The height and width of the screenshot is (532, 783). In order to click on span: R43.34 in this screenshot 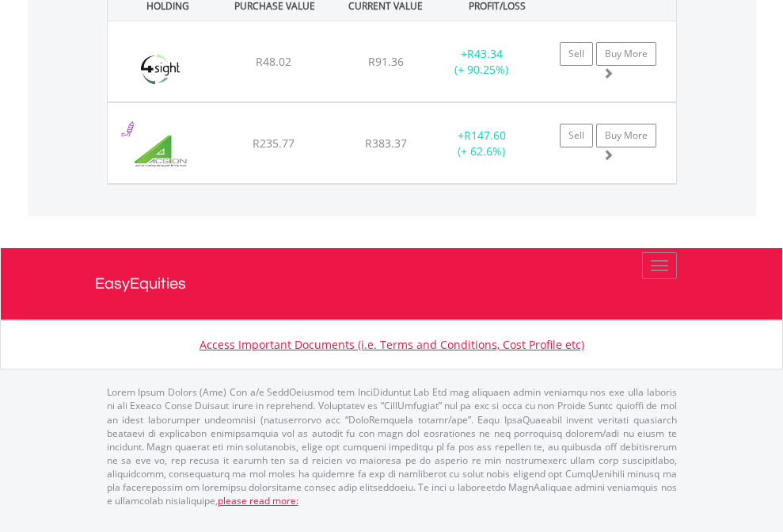, I will do `click(485, 53)`.